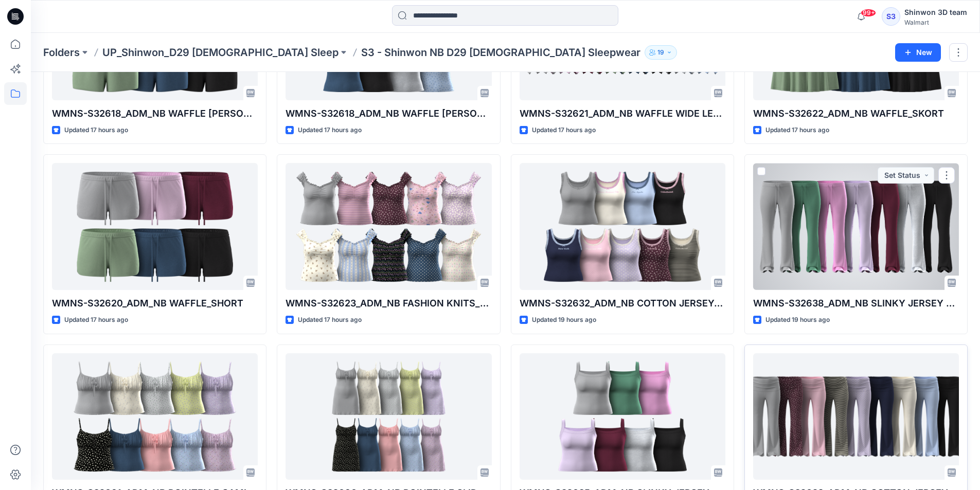 The image size is (980, 490). What do you see at coordinates (155, 416) in the screenshot?
I see `a: WMNS-S32601_ADM_NB POINTELLE CAMI` at bounding box center [155, 416].